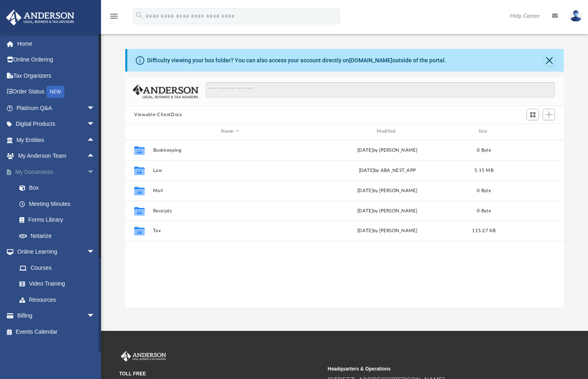 This screenshot has height=379, width=588. What do you see at coordinates (485, 131) in the screenshot?
I see `div: Size` at bounding box center [485, 131].